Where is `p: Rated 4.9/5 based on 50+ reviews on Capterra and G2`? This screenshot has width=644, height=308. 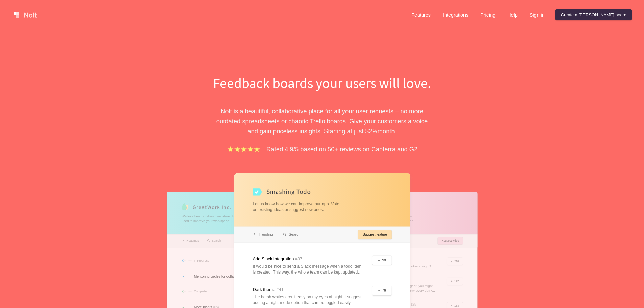
p: Rated 4.9/5 based on 50+ reviews on Capterra and G2 is located at coordinates (342, 149).